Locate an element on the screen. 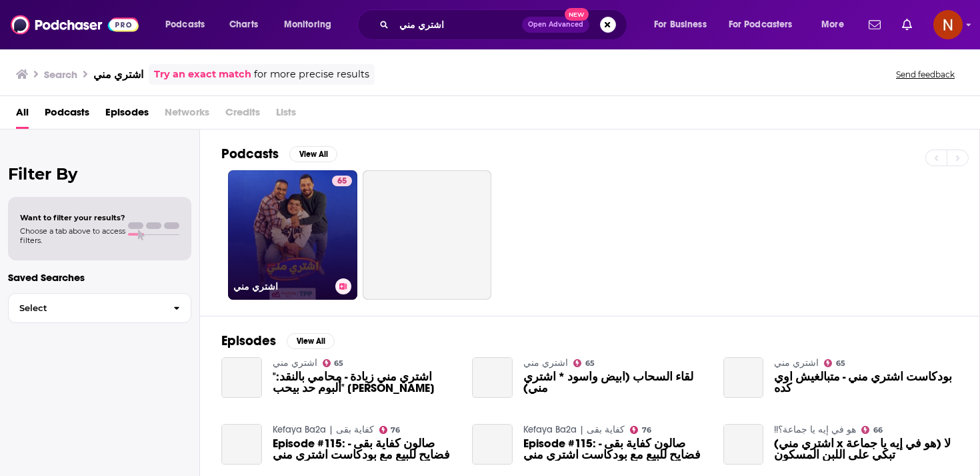 Image resolution: width=980 pixels, height=476 pixels. span: For Podcasters is located at coordinates (760, 24).